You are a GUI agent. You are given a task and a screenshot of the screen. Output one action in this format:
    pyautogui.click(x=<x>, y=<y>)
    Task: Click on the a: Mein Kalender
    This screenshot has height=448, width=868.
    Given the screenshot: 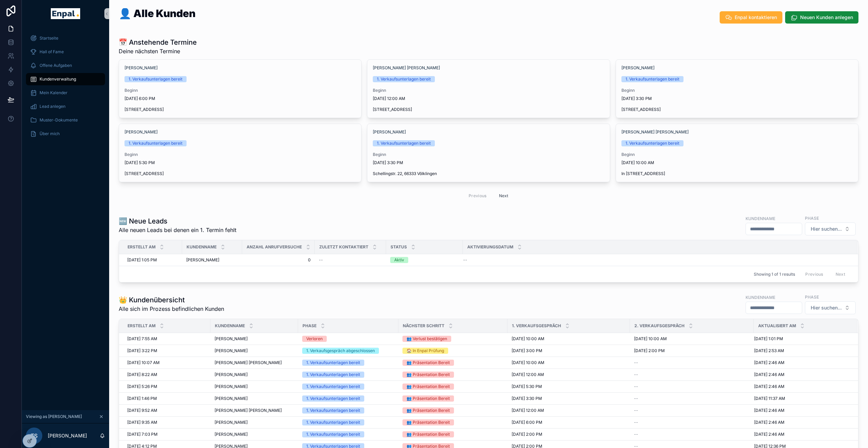 What is the action you would take?
    pyautogui.click(x=65, y=93)
    